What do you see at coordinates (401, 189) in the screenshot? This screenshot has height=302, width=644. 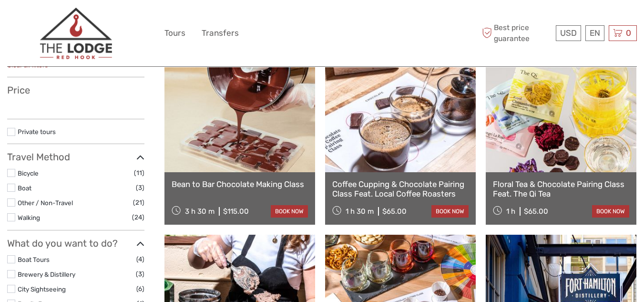 I see `a: Coffee Cupping & Chocolate Pairing Class Feat. Local Coffee Roasters` at bounding box center [401, 189].